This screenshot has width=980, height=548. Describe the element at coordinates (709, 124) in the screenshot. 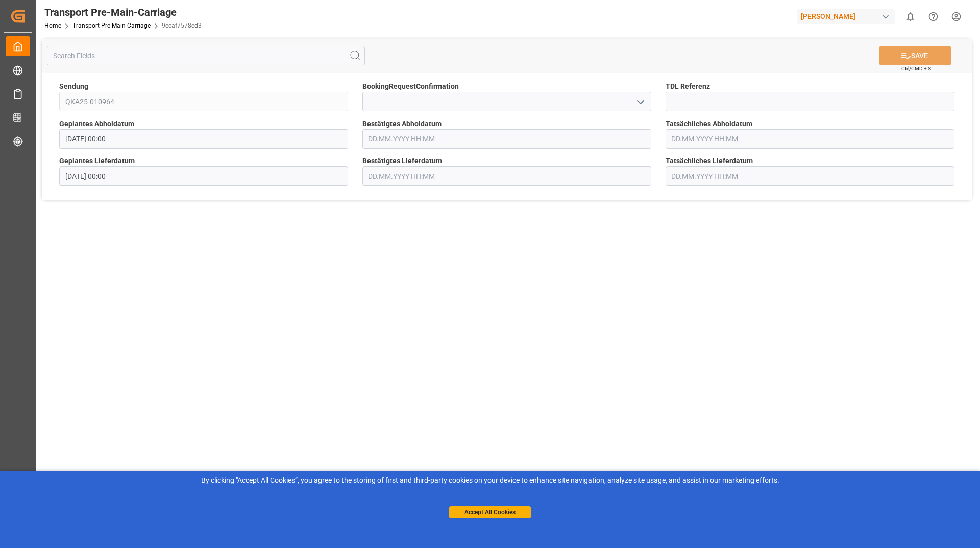

I see `span: Tatsächliches Abholdatum` at that location.